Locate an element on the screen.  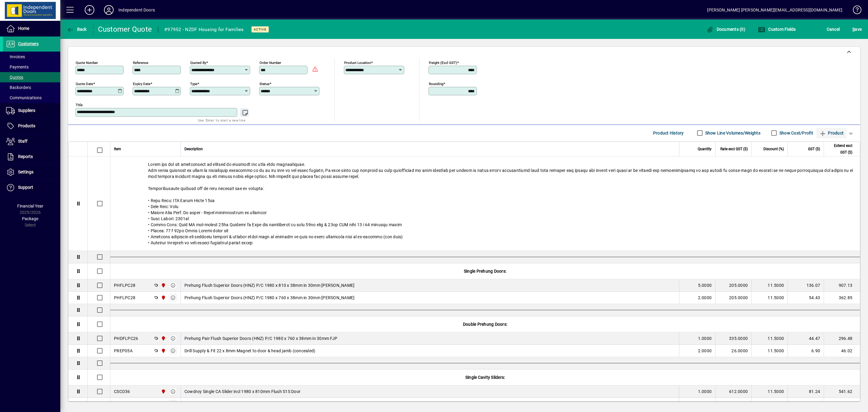
td: 296.48 is located at coordinates (841, 339).